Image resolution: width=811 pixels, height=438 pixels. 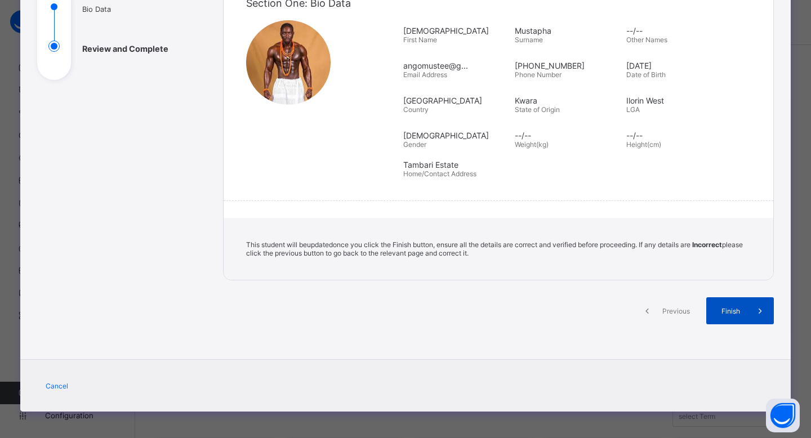 I want to click on span: Home/Contact Address, so click(x=440, y=173).